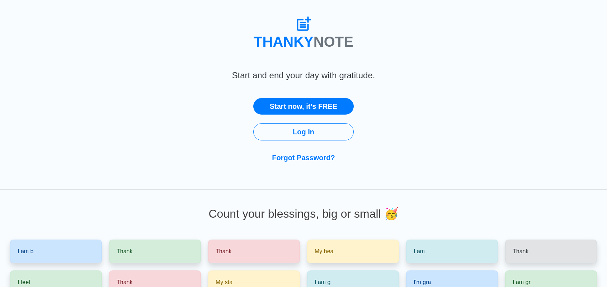 This screenshot has height=287, width=607. Describe the element at coordinates (25, 251) in the screenshot. I see `span: I am b` at that location.